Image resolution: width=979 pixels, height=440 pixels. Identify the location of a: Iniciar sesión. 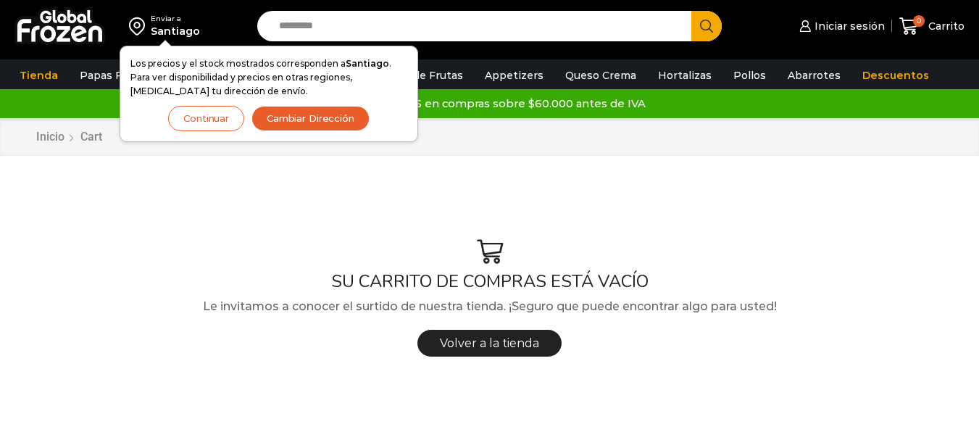
(840, 26).